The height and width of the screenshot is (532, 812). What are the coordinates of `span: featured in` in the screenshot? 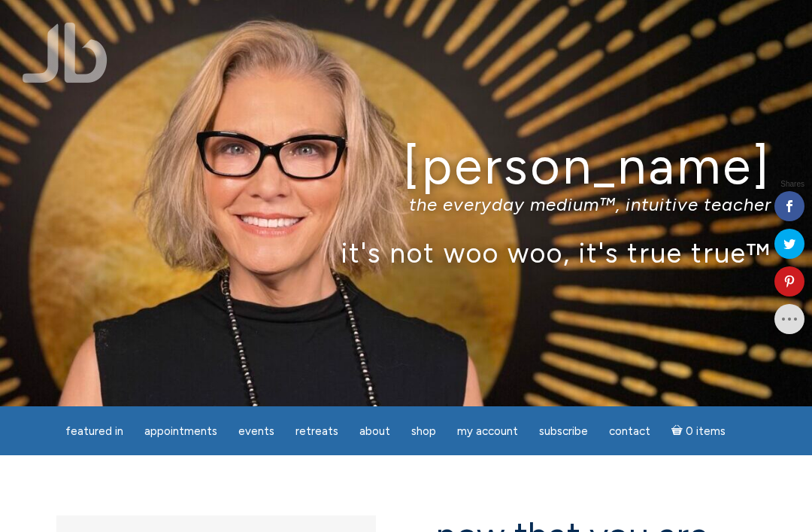 It's located at (94, 431).